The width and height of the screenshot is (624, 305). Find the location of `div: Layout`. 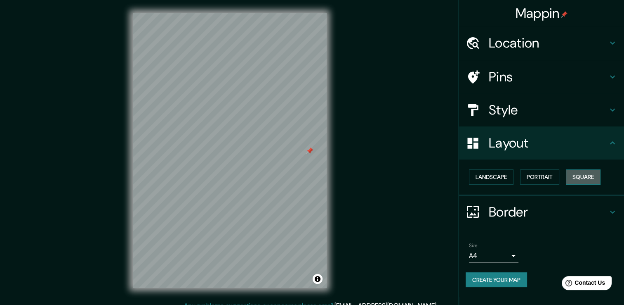

div: Layout is located at coordinates (542, 143).